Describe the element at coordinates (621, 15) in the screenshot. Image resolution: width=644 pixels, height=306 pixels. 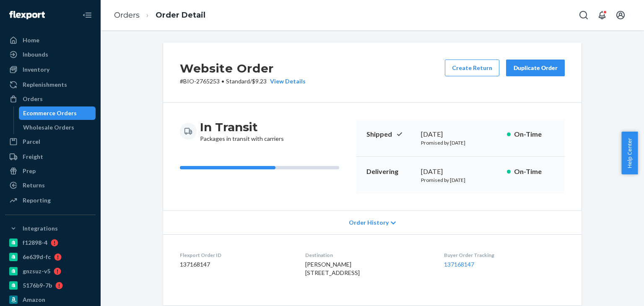
I see `button: Open account menu` at that location.